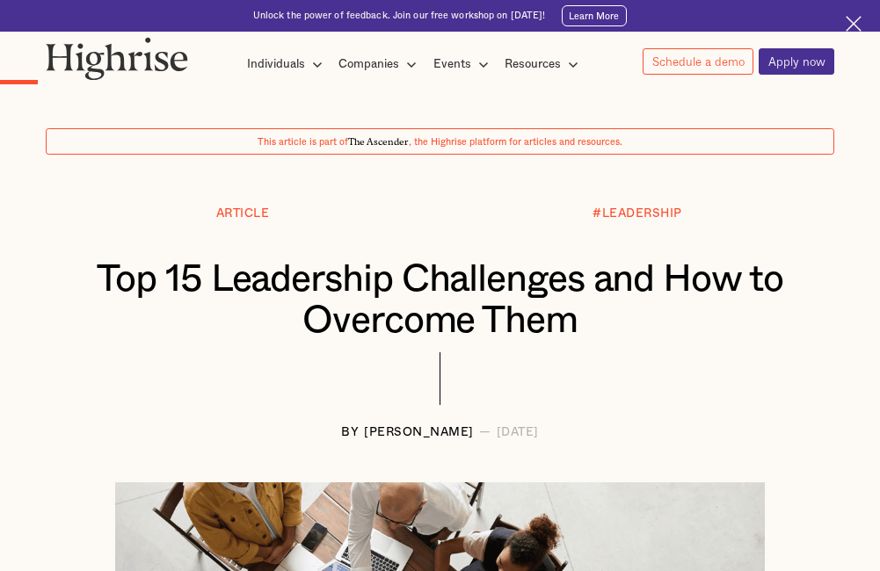 This screenshot has width=880, height=571. I want to click on span: The Ascender, so click(378, 140).